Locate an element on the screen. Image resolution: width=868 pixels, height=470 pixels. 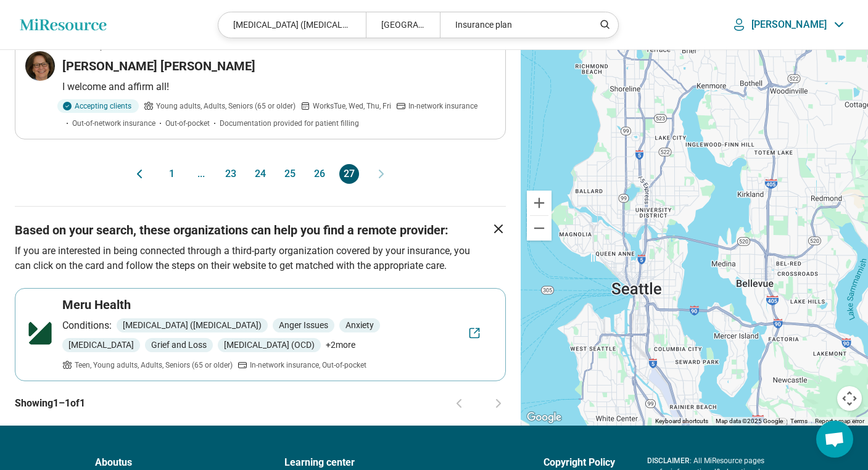
button: Zoom in is located at coordinates (539, 203).